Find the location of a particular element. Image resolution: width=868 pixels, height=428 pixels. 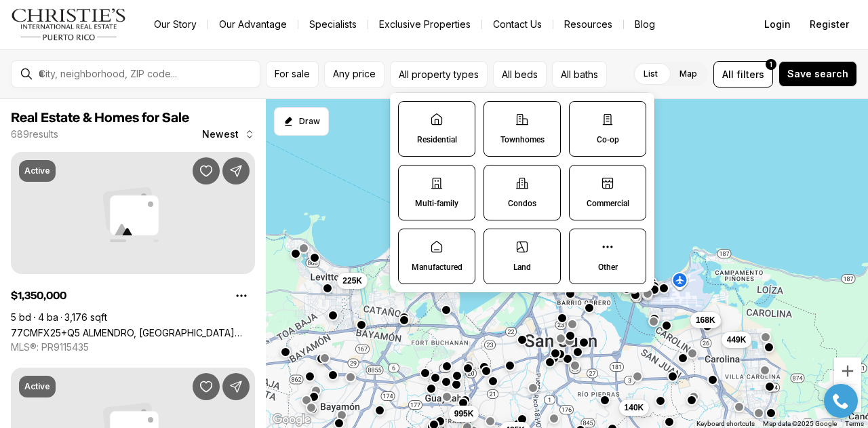

p: Land is located at coordinates (522, 267).